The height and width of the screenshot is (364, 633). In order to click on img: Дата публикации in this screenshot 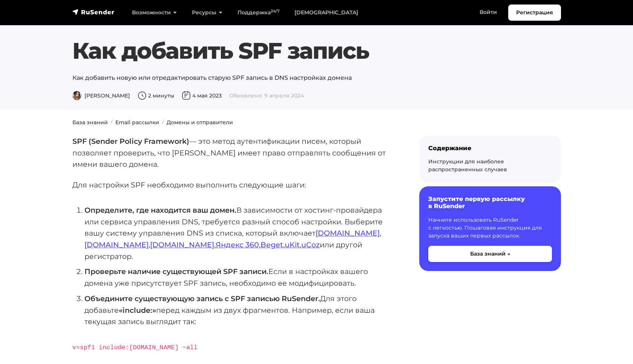, I will do `click(186, 96)`.